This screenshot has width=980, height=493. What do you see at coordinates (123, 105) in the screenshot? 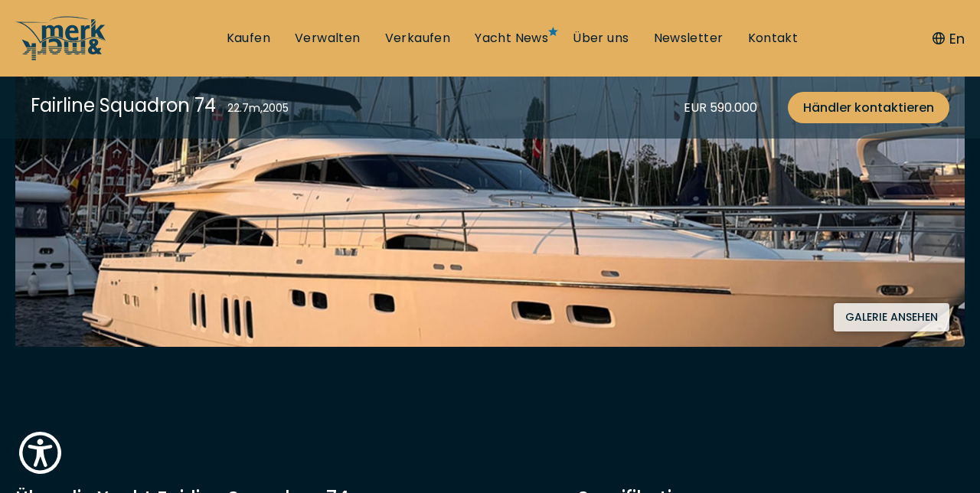
I see `div: Fairline Squadron 74` at bounding box center [123, 105].